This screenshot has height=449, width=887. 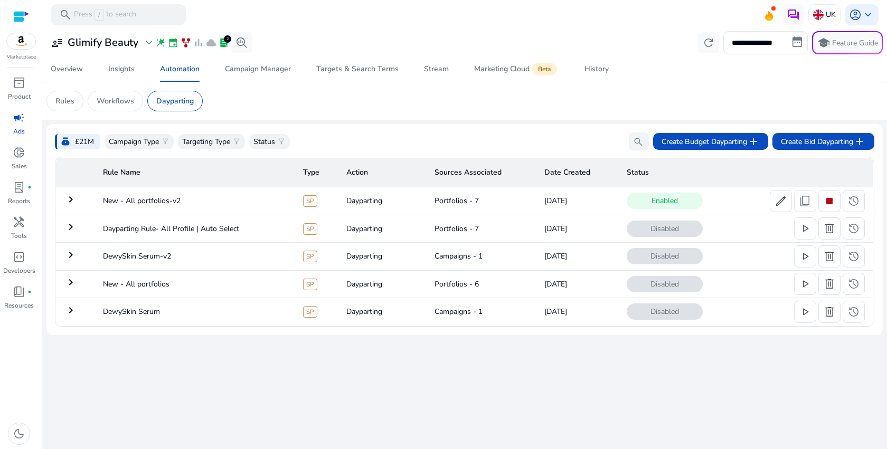 What do you see at coordinates (868, 15) in the screenshot?
I see `span: keyboard_arrow_down` at bounding box center [868, 15].